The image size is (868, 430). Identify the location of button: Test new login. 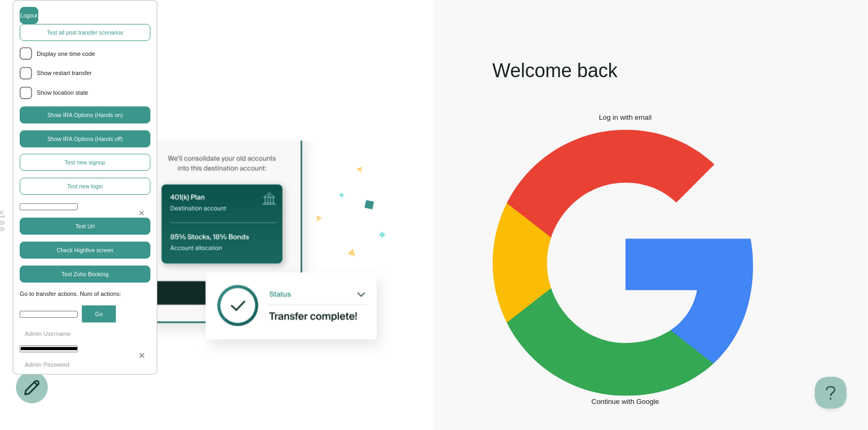
(85, 186).